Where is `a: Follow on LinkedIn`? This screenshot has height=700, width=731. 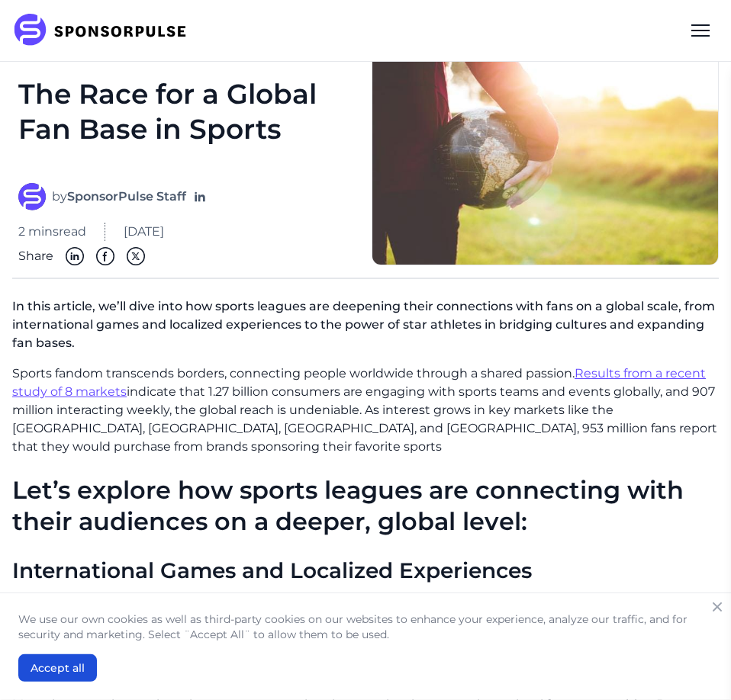
a: Follow on LinkedIn is located at coordinates (200, 197).